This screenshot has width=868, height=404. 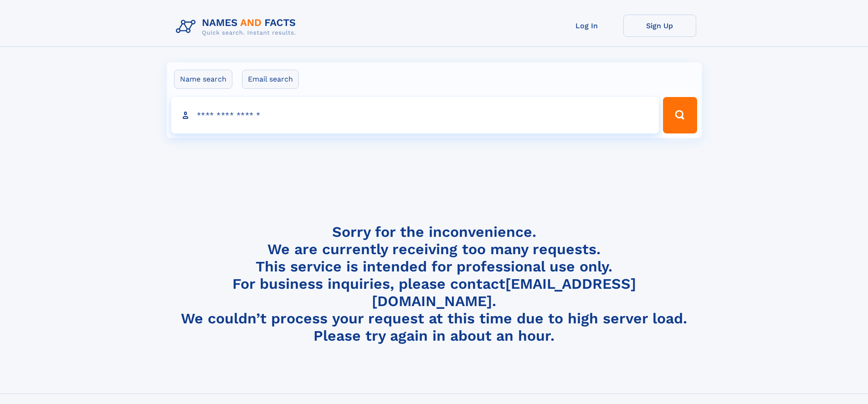 What do you see at coordinates (270, 79) in the screenshot?
I see `label: Email search` at bounding box center [270, 79].